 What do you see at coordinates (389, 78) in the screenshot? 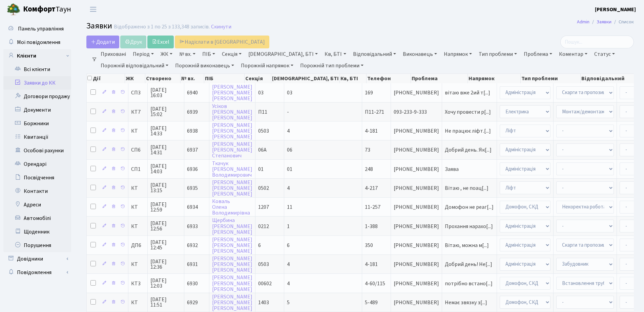
I see `th: Телефон` at bounding box center [389, 78].